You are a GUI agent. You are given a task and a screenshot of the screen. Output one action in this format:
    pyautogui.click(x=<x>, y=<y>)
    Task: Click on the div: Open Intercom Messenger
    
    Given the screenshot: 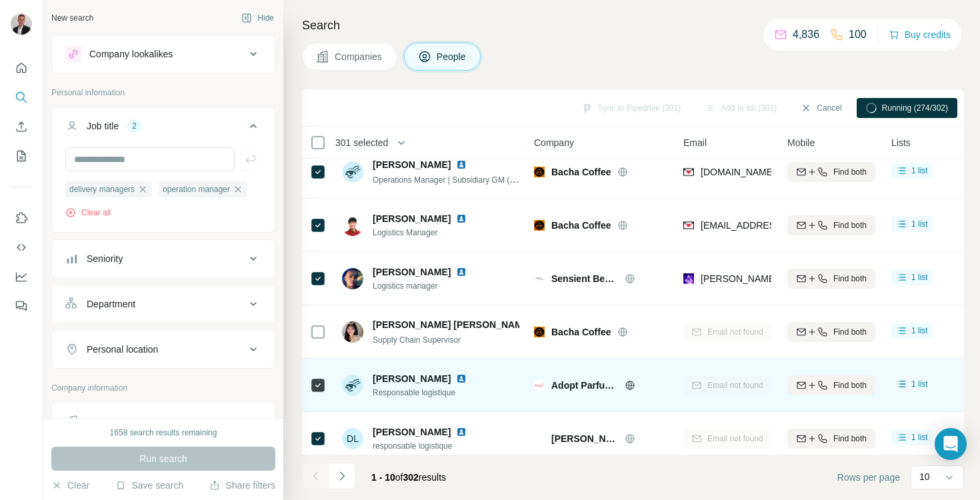 What is the action you would take?
    pyautogui.click(x=950, y=444)
    